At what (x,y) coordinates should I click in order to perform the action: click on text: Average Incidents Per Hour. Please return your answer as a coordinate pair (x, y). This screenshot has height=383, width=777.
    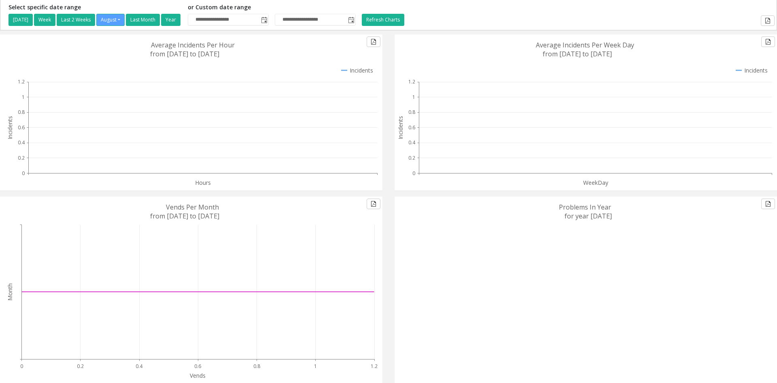
    Looking at the image, I should click on (193, 45).